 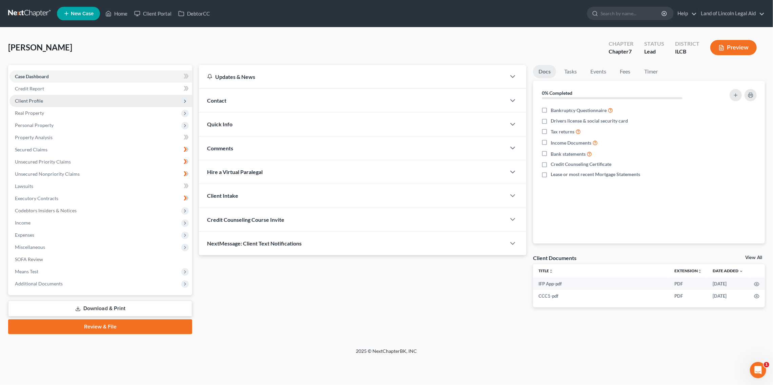 What do you see at coordinates (562, 132) in the screenshot?
I see `span: Tax returns` at bounding box center [562, 132].